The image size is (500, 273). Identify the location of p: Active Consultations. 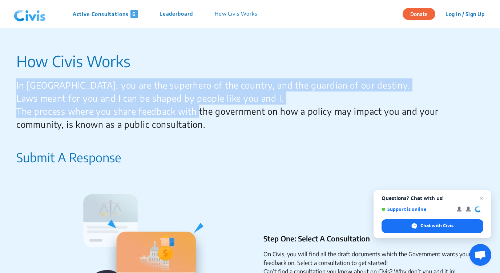
(105, 14).